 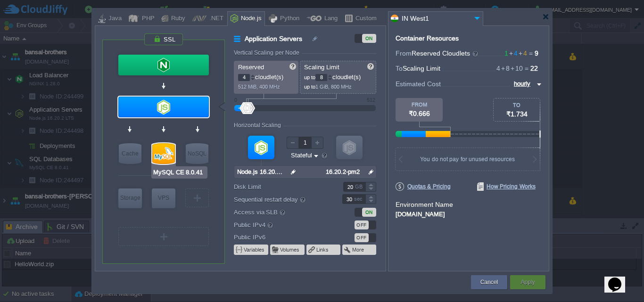 I want to click on div: Lang, so click(x=330, y=19).